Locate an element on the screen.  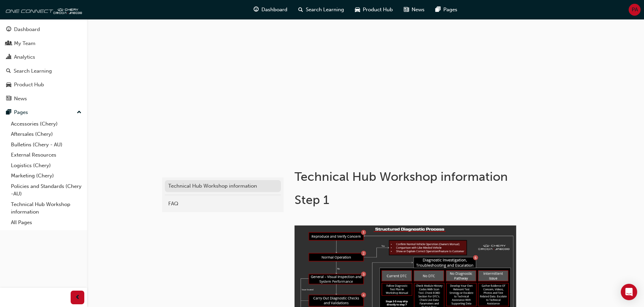
span: Search Learning is located at coordinates (325, 9).